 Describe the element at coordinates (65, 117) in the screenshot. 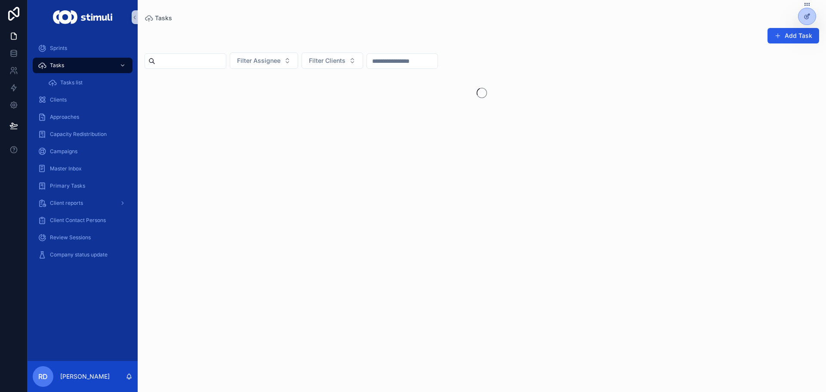

I see `span: Approaches` at that location.